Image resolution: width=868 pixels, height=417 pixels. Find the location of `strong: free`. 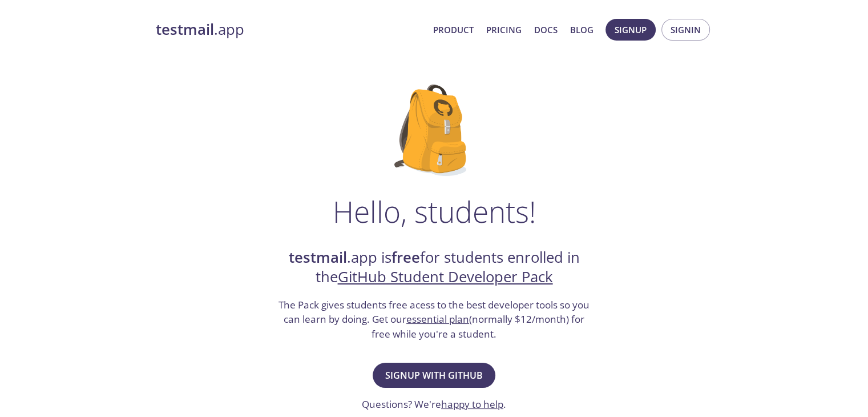

strong: free is located at coordinates (406, 257).